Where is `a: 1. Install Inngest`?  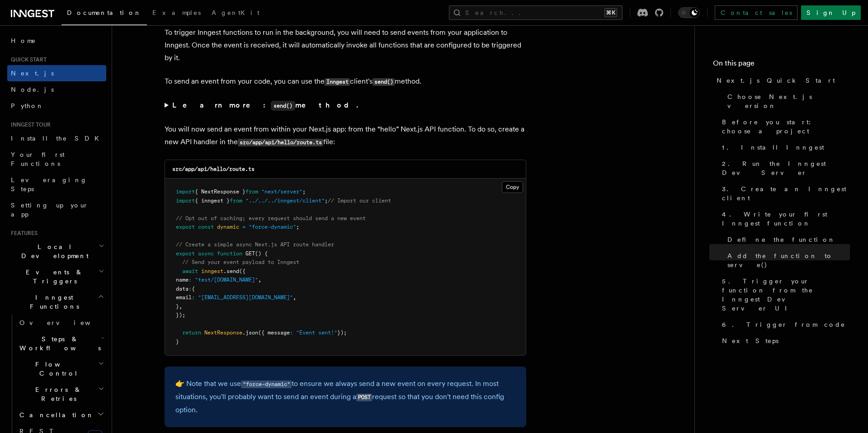
a: 1. Install Inngest is located at coordinates (784, 147).